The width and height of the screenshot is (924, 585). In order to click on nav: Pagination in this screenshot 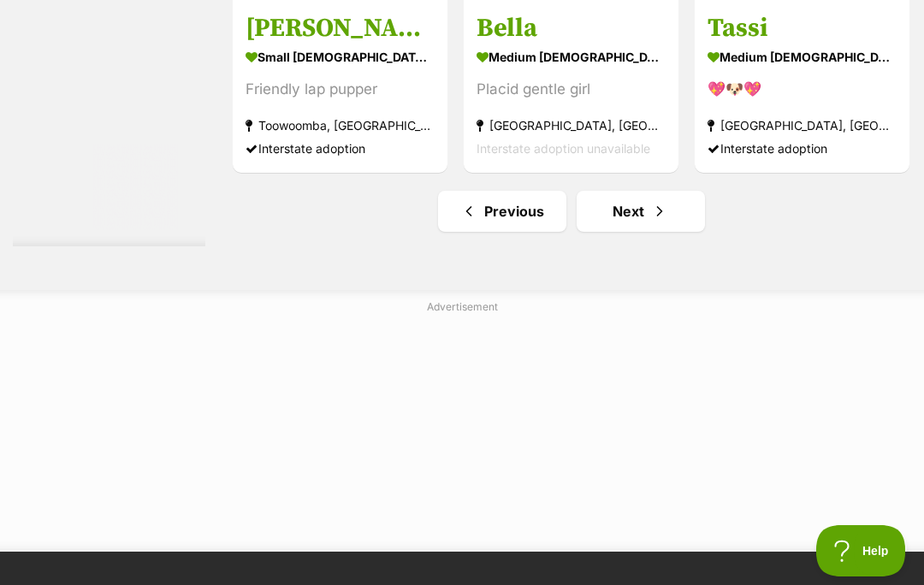, I will do `click(570, 211)`.